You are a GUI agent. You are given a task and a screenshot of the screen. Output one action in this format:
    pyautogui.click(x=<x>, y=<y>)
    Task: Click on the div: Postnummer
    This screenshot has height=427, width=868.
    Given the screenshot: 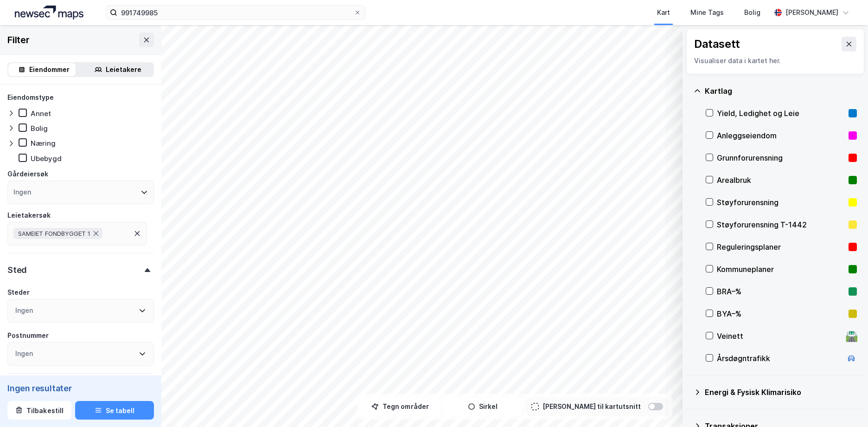 What is the action you would take?
    pyautogui.click(x=28, y=335)
    